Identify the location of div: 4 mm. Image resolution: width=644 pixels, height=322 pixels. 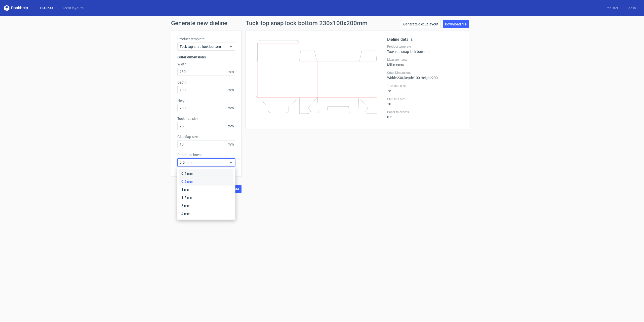
(206, 214).